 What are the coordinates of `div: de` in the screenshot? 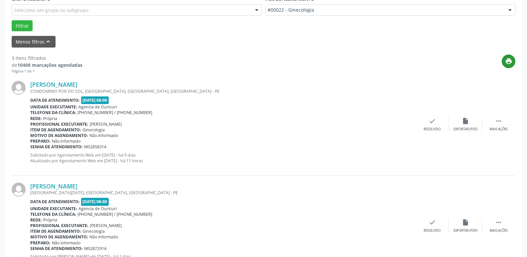 It's located at (47, 65).